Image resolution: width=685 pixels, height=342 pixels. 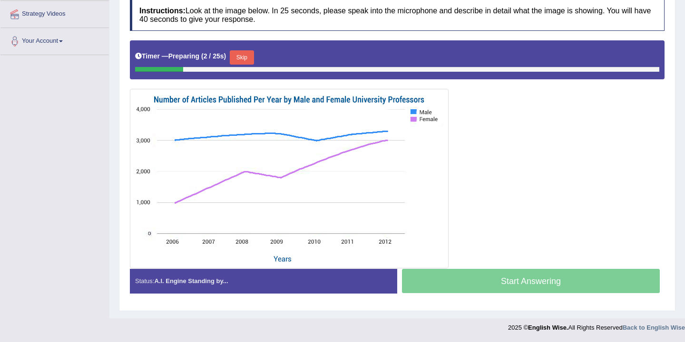 What do you see at coordinates (55, 13) in the screenshot?
I see `a: Strategy Videos` at bounding box center [55, 13].